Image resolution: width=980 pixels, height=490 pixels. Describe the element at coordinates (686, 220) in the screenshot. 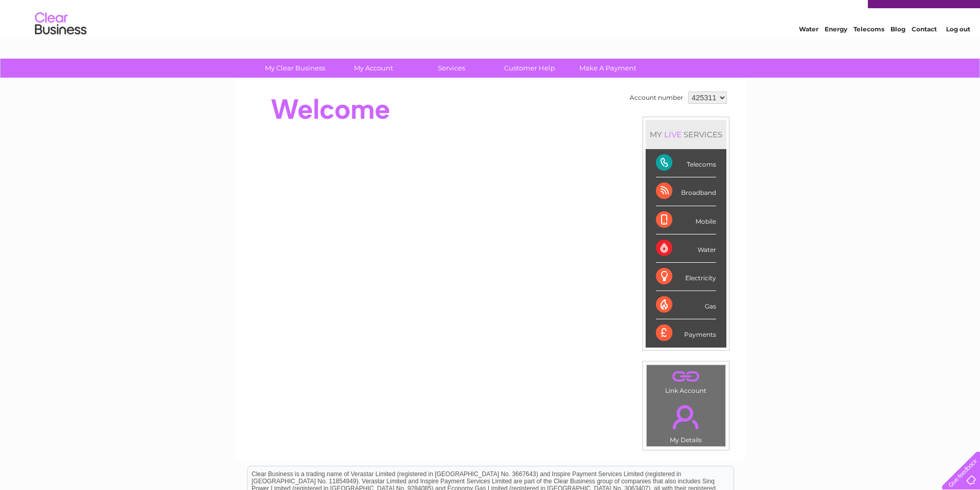

I see `div: Mobile` at that location.